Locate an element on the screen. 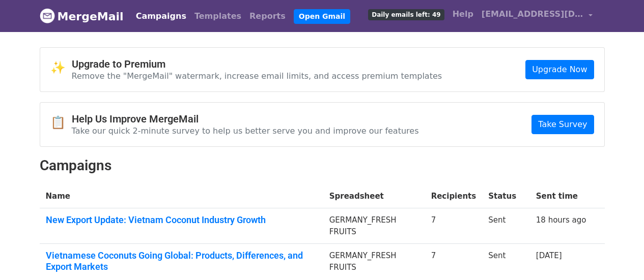 The width and height of the screenshot is (644, 280). a: Help is located at coordinates (463, 14).